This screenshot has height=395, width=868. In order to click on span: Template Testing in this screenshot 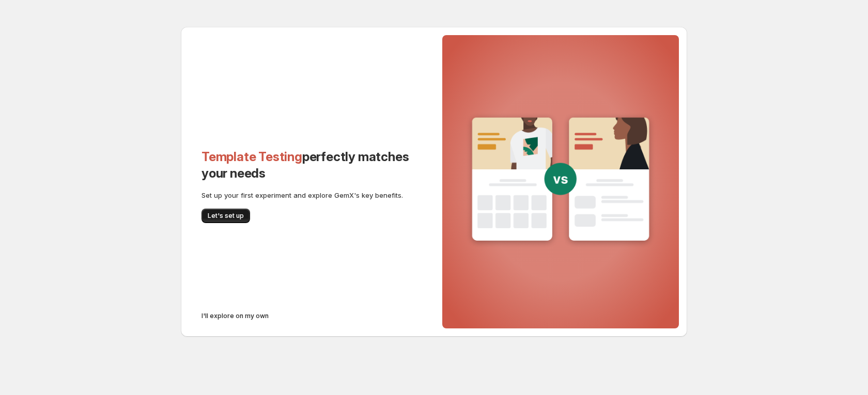, I will do `click(252, 156)`.